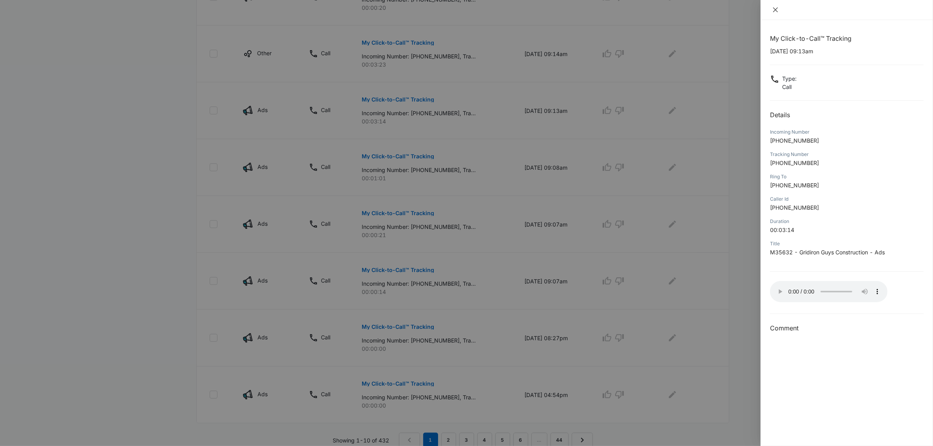 The height and width of the screenshot is (446, 933). I want to click on h1: My Click-to-Call™ Tracking, so click(846, 38).